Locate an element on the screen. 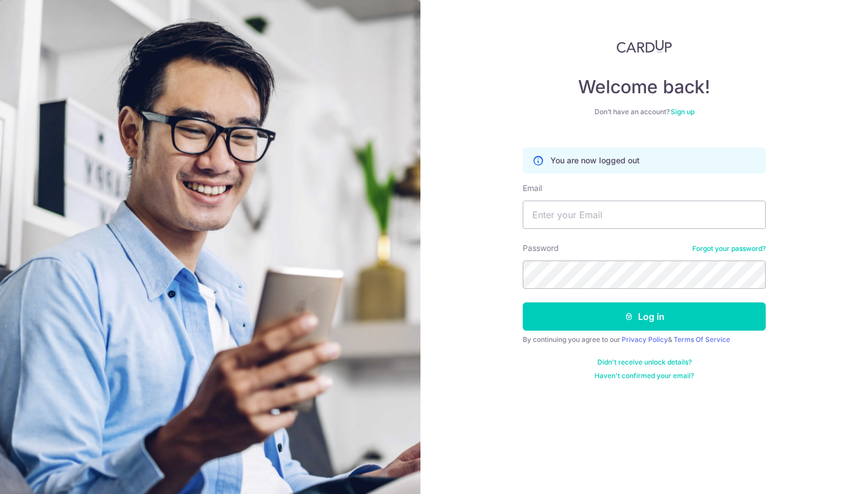 The width and height of the screenshot is (868, 494). button: Log in is located at coordinates (644, 316).